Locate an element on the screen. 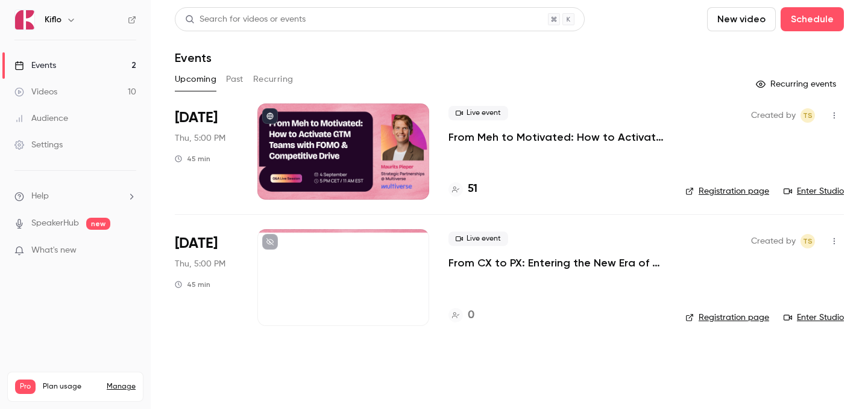 The image size is (868, 409). h6: Kiflo is located at coordinates (53, 20).